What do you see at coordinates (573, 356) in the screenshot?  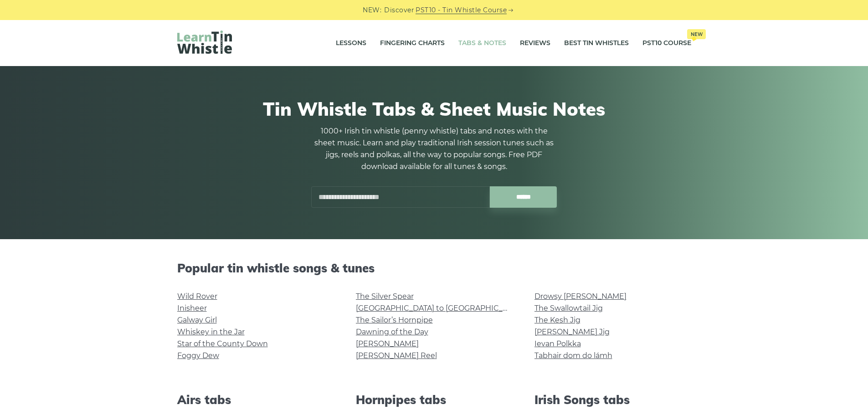 I see `a: Tabhair dom do lámh` at bounding box center [573, 356].